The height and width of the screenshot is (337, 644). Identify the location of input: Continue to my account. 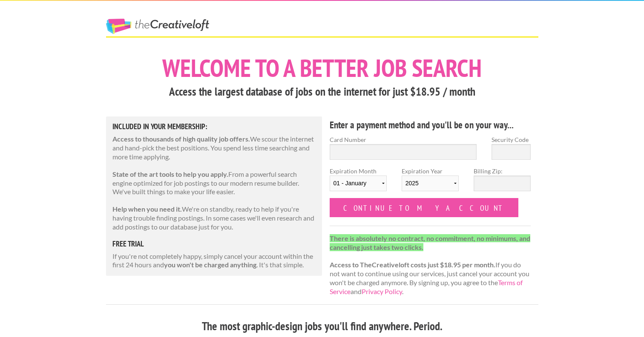
(424, 208).